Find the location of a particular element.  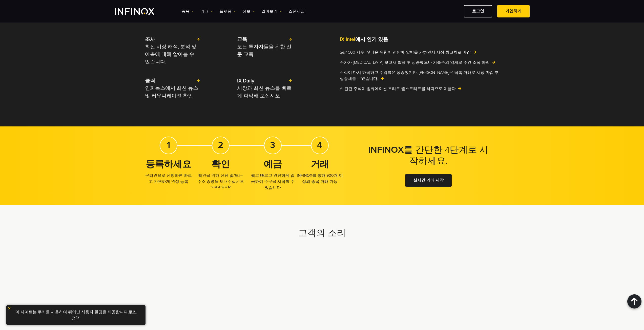

a: INFINOX Logo is located at coordinates (140, 12).